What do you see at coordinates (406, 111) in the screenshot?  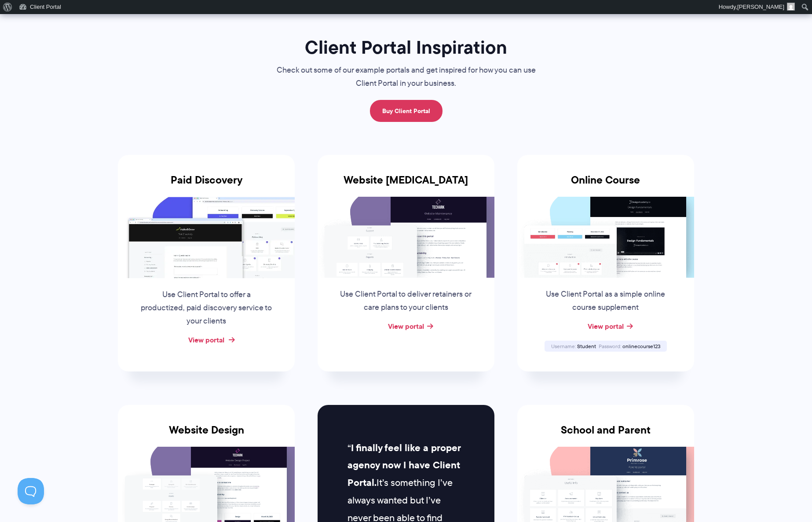 I see `a: Buy Client Portal` at bounding box center [406, 111].